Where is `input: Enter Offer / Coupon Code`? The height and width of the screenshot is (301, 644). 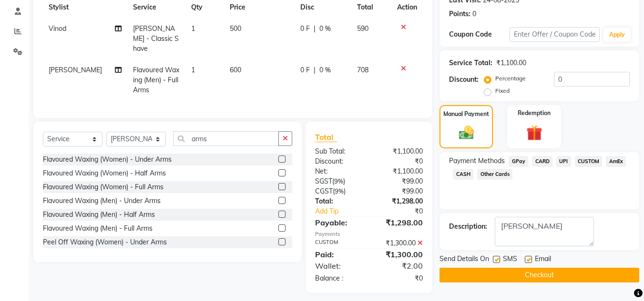
input: Enter Offer / Coupon Code is located at coordinates (555, 34).